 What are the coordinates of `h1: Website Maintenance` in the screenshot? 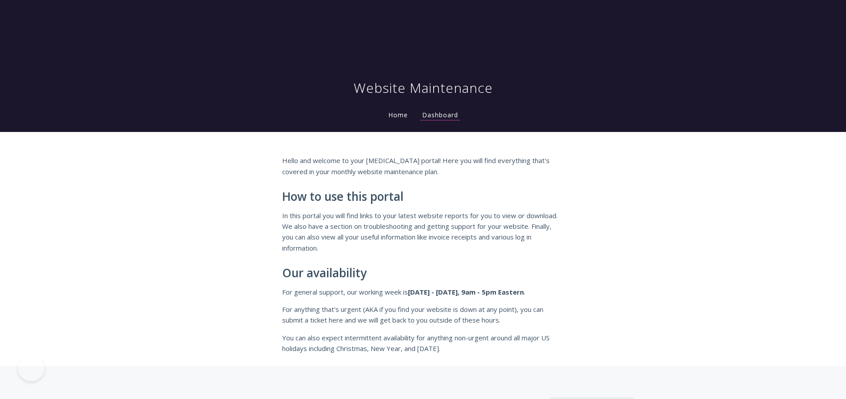 It's located at (423, 88).